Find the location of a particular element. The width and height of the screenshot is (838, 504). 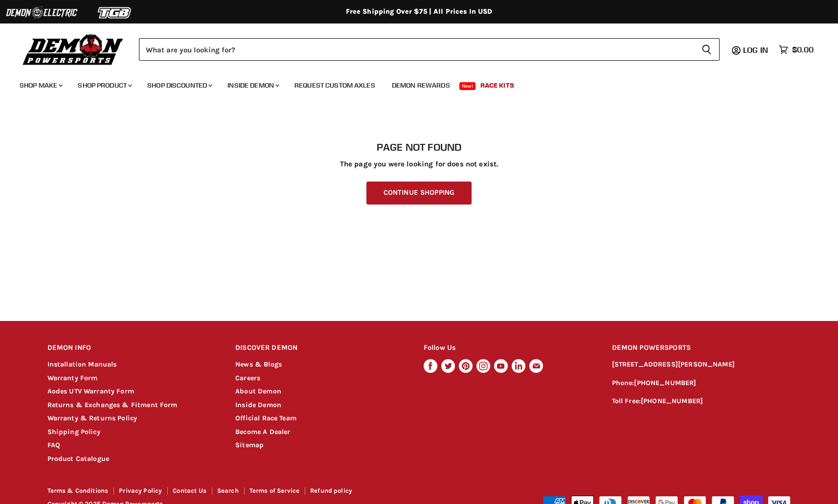

a: Sitemap is located at coordinates (249, 445).